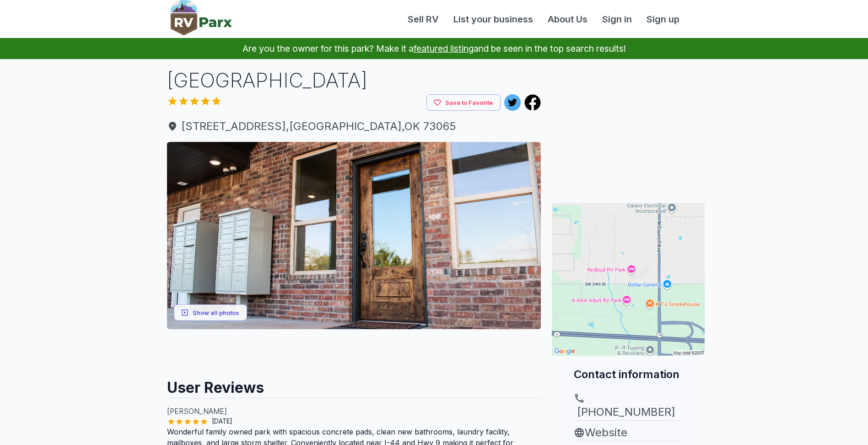 This screenshot has height=445, width=868. Describe the element at coordinates (434, 48) in the screenshot. I see `p: Are you the owner for this park? Make it a and be seen in the top search results!` at that location.